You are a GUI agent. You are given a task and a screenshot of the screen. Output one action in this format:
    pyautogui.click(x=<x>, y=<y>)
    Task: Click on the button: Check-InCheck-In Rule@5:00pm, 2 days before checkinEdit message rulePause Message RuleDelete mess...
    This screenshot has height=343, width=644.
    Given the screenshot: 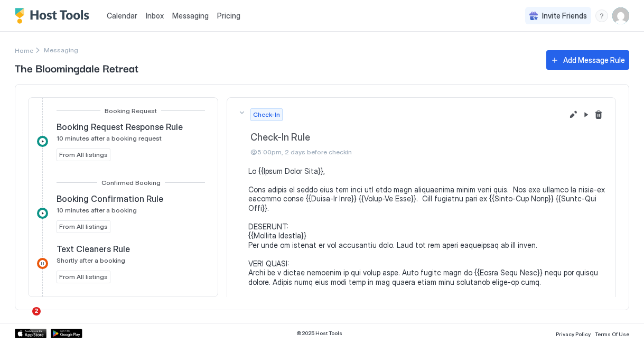 What is the action you would take?
    pyautogui.click(x=422, y=132)
    